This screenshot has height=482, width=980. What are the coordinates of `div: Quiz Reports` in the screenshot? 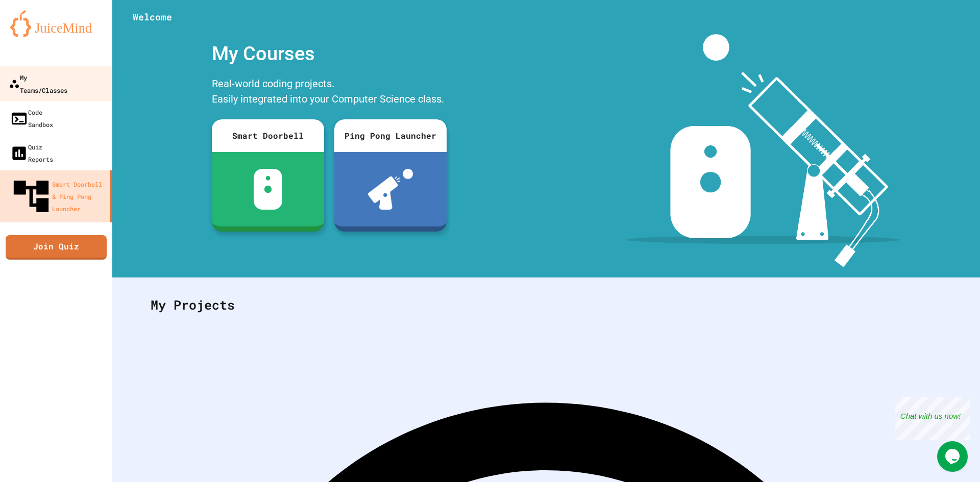 It's located at (32, 153).